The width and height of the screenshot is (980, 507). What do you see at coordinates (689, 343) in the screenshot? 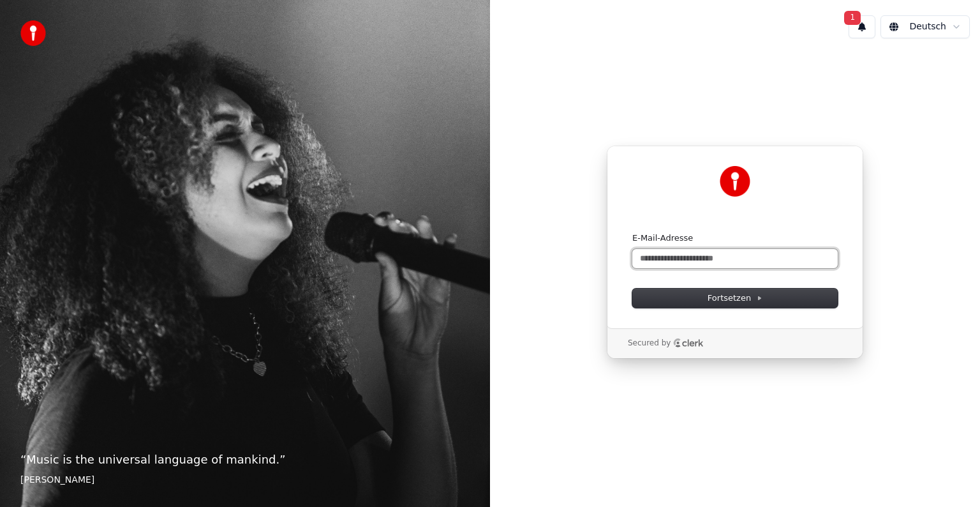
I see `a: Clerk logo` at bounding box center [689, 343].